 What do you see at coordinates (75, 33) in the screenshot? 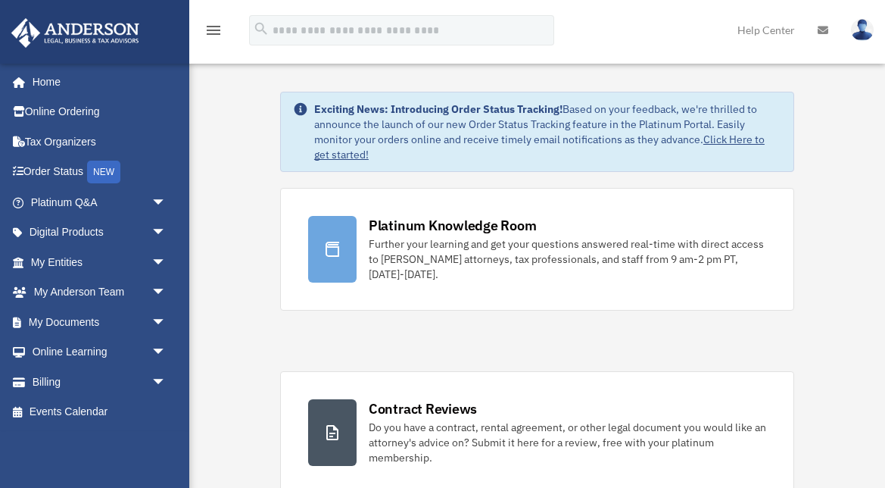
I see `img: Anderson Advisors Platinum Portal` at bounding box center [75, 33].